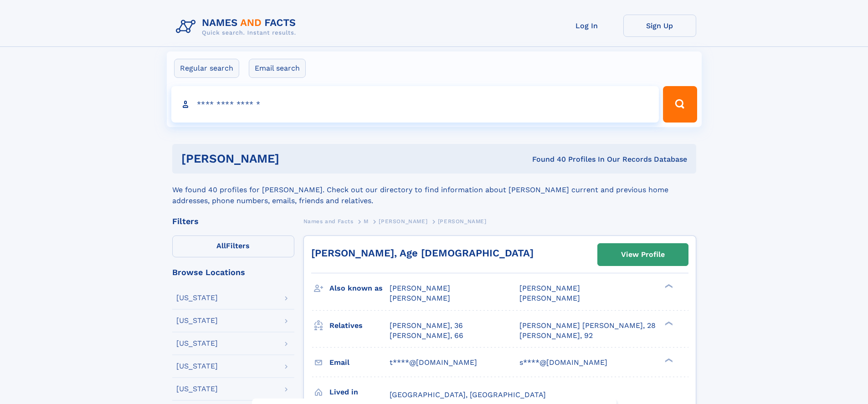 This screenshot has width=868, height=404. Describe the element at coordinates (366, 221) in the screenshot. I see `a: M` at that location.